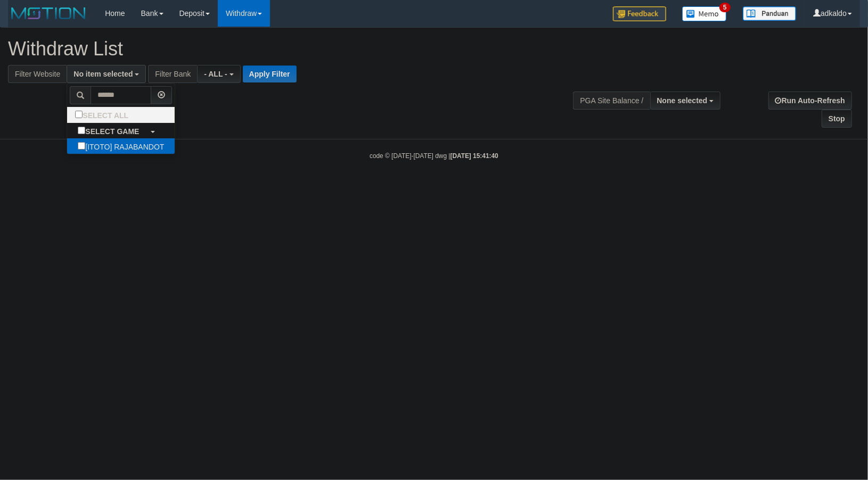 The height and width of the screenshot is (480, 868). Describe the element at coordinates (611, 101) in the screenshot. I see `div: PGA Site Balance /` at that location.